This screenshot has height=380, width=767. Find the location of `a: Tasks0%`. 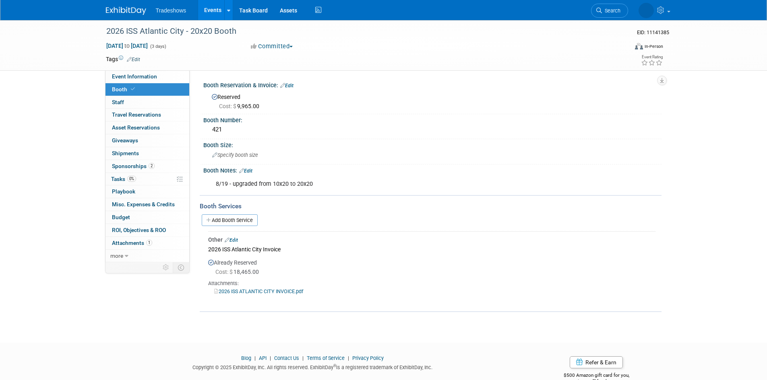

a: Tasks0% is located at coordinates (147, 179).